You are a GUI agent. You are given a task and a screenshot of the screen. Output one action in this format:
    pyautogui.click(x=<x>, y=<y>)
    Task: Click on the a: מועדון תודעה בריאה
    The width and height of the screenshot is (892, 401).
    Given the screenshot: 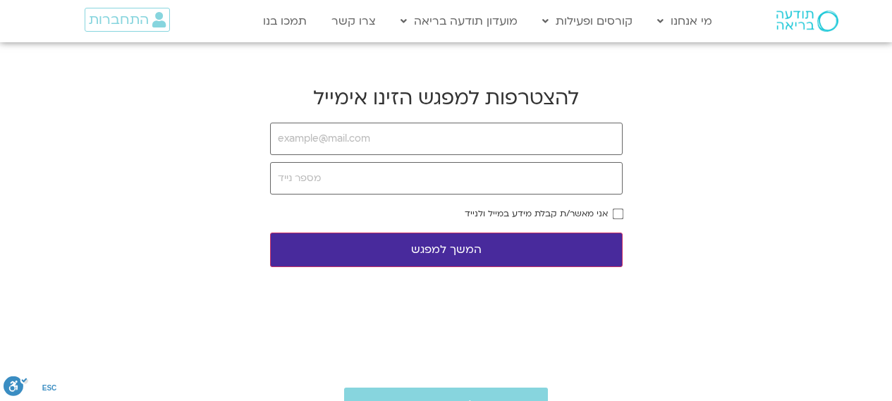 What is the action you would take?
    pyautogui.click(x=459, y=21)
    